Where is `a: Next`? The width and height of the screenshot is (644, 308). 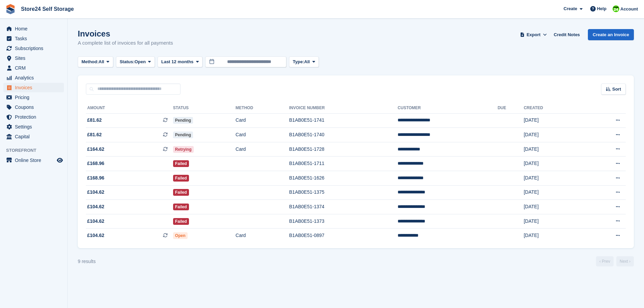
a: Next is located at coordinates (625, 261).